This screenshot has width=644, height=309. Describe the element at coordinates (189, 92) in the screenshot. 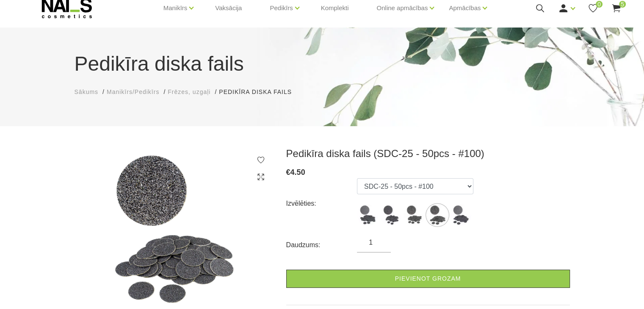

I see `span: Frēzes, uzgaļi` at that location.